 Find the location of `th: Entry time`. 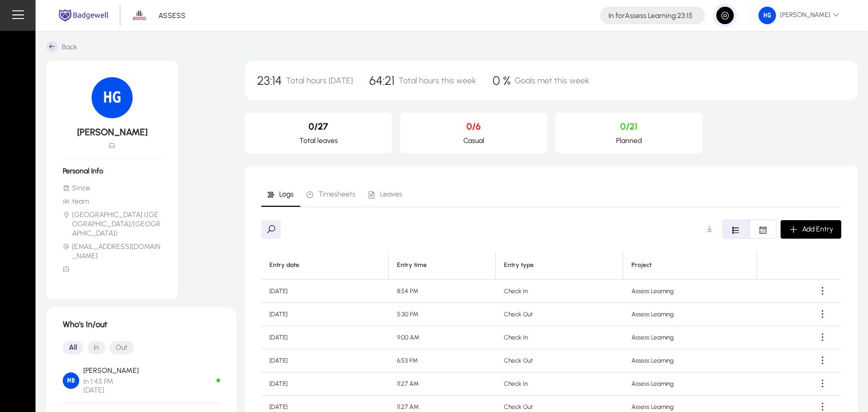

th: Entry time is located at coordinates (441, 265).